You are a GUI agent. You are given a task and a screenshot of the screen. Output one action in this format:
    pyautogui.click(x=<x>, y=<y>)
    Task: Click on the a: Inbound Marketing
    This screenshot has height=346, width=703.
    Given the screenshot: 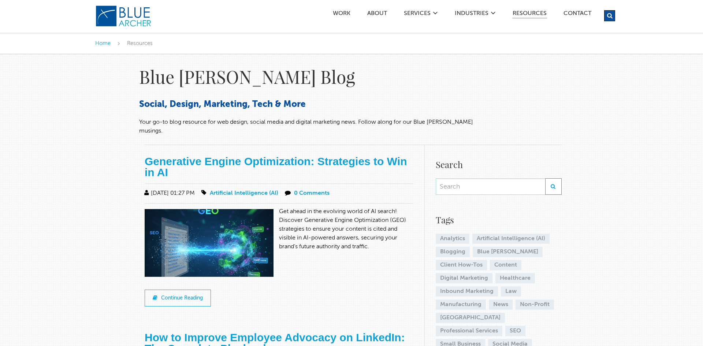 What is the action you would take?
    pyautogui.click(x=467, y=291)
    